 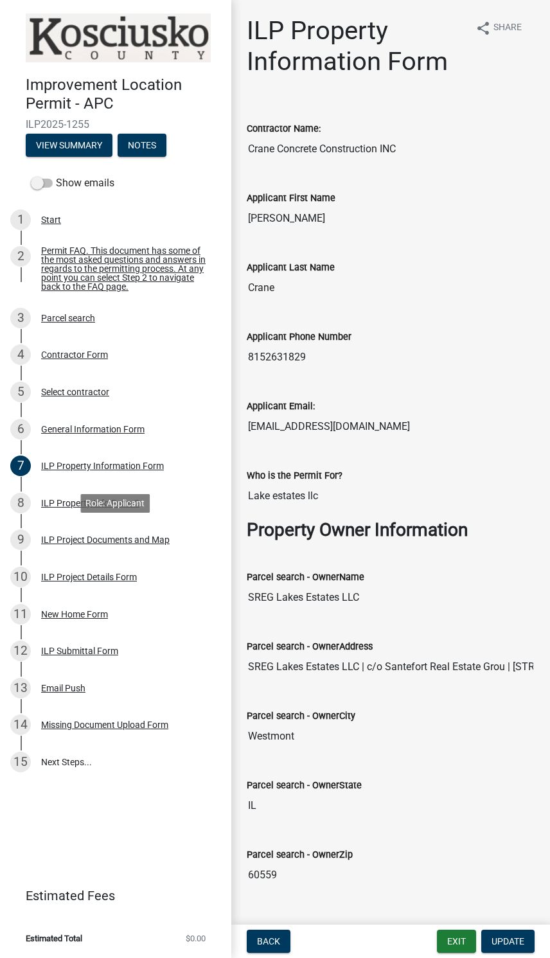 I want to click on div: Contractor Form, so click(x=75, y=355).